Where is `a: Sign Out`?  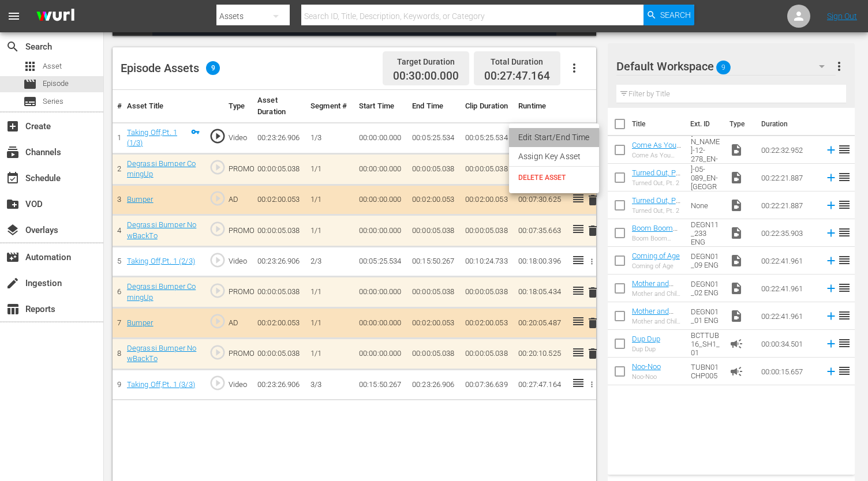 a: Sign Out is located at coordinates (842, 16).